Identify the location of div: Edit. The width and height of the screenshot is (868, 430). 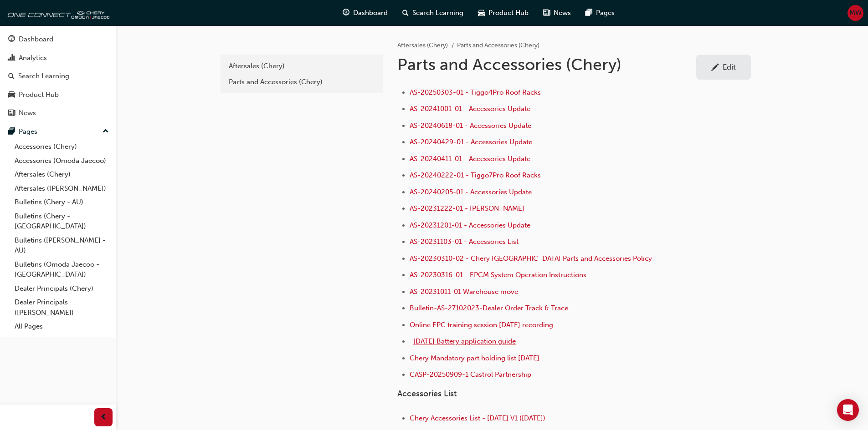
(729, 67).